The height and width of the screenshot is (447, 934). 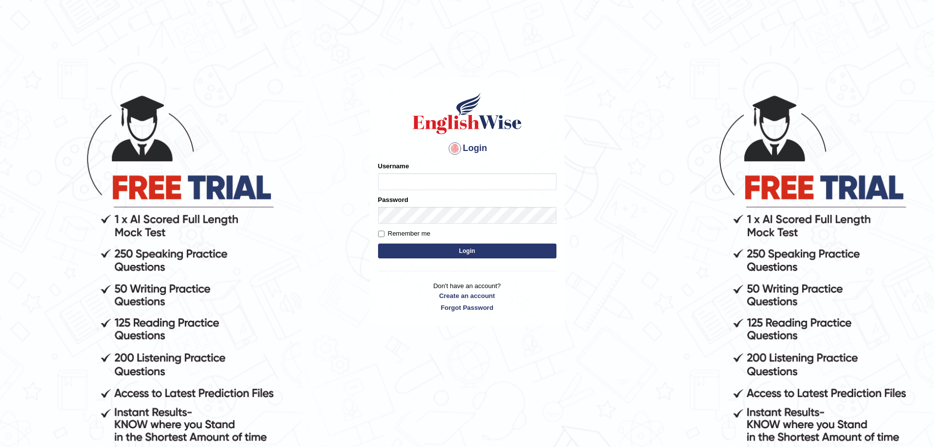 What do you see at coordinates (467, 149) in the screenshot?
I see `h4: Login` at bounding box center [467, 149].